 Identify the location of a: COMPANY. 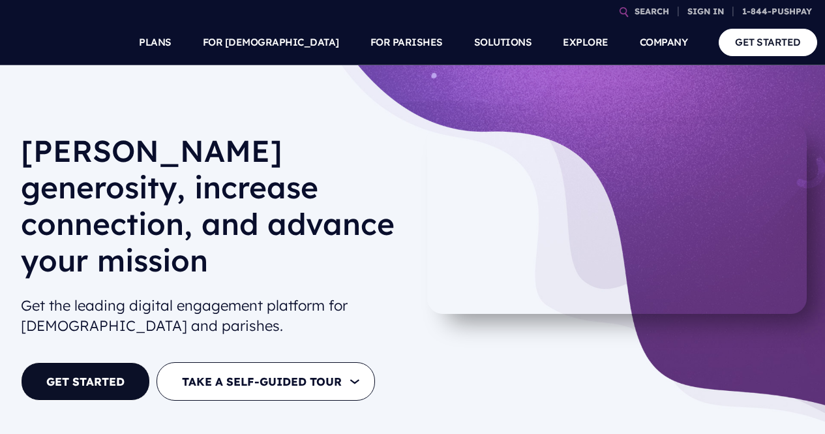
(664, 42).